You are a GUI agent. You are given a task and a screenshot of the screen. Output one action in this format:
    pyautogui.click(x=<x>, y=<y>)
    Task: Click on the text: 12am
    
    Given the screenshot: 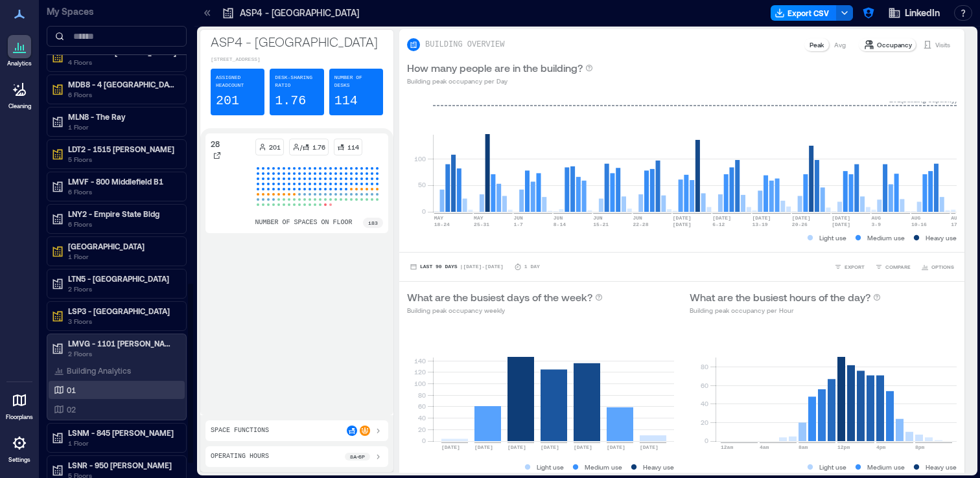 What is the action you would take?
    pyautogui.click(x=727, y=447)
    